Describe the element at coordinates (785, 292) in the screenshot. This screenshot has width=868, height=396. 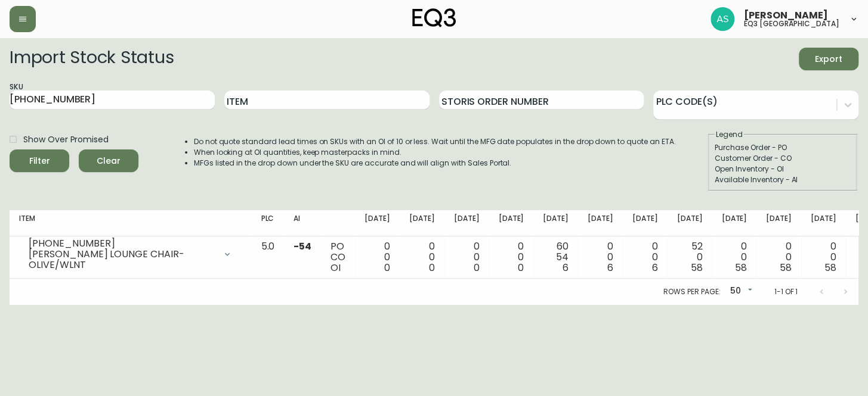
I see `p: 1-1 of 1` at that location.